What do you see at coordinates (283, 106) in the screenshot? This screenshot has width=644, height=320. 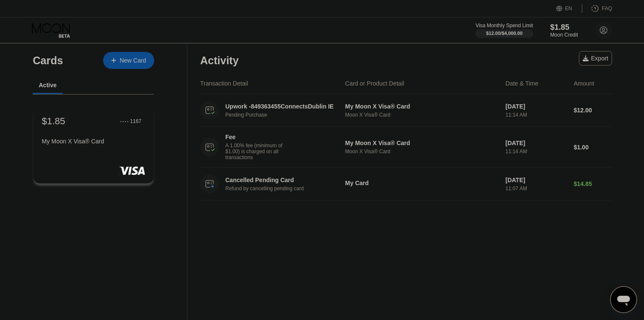 I see `div: Upwork -849363455ConnectsDublin IE` at bounding box center [283, 106].